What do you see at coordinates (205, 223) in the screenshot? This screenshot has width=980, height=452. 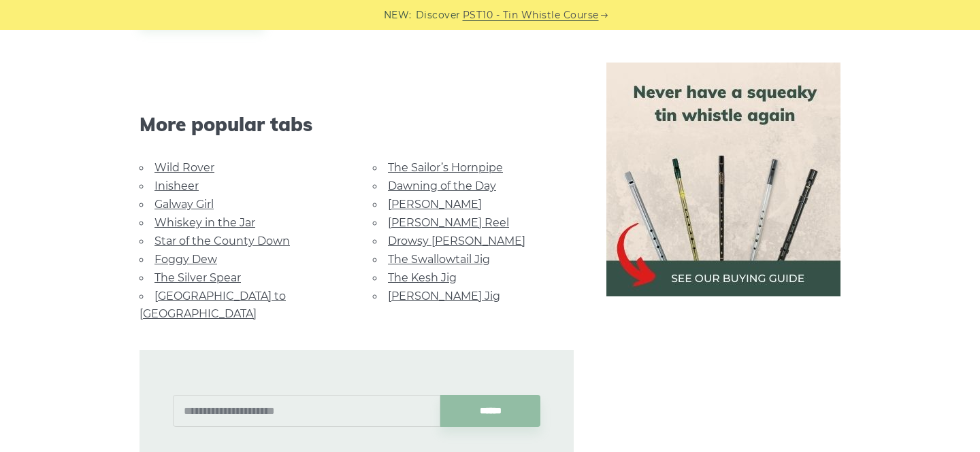 I see `a: Whiskey in the Jar` at bounding box center [205, 223].